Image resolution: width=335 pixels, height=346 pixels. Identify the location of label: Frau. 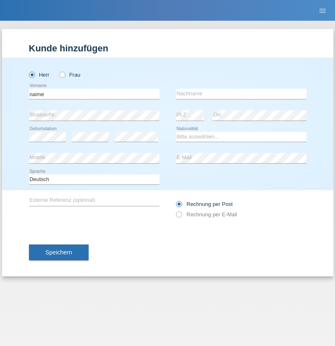
(70, 75).